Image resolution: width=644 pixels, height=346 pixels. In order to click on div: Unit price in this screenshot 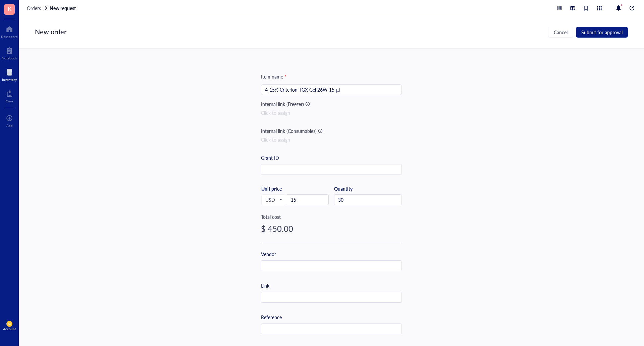, I will do `click(282, 188)`.